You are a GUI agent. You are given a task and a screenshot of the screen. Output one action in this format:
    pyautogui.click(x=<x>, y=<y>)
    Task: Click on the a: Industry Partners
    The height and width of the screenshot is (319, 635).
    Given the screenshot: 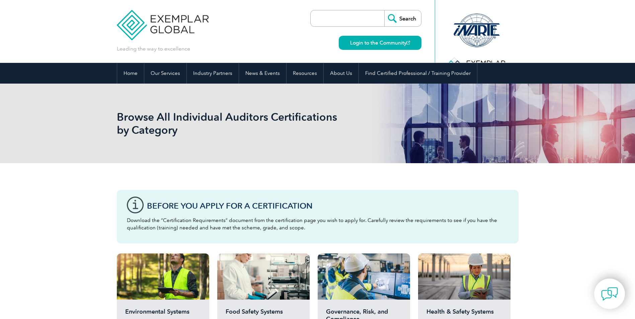 What is the action you would take?
    pyautogui.click(x=212, y=73)
    